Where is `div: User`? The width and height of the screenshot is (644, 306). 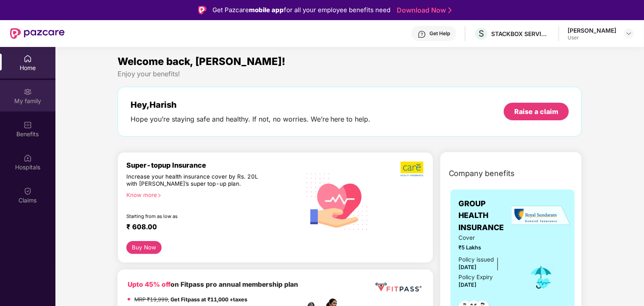
div: User is located at coordinates (592, 38).